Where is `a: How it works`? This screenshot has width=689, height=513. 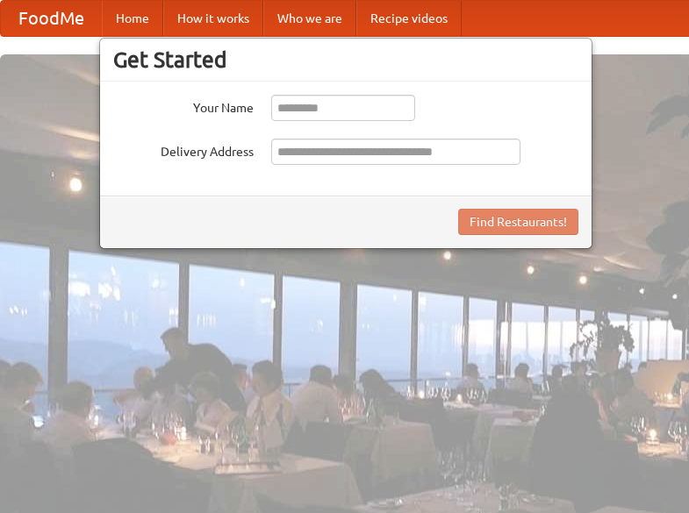 a: How it works is located at coordinates (213, 18).